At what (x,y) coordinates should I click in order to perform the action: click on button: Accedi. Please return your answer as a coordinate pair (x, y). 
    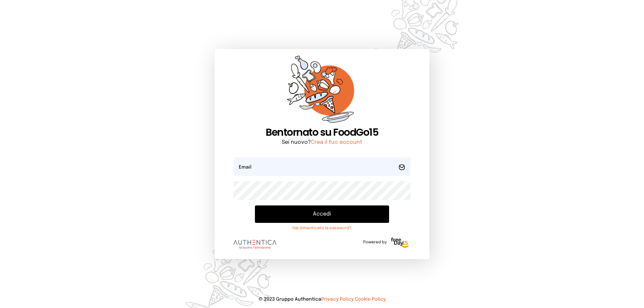
    Looking at the image, I should click on (322, 214).